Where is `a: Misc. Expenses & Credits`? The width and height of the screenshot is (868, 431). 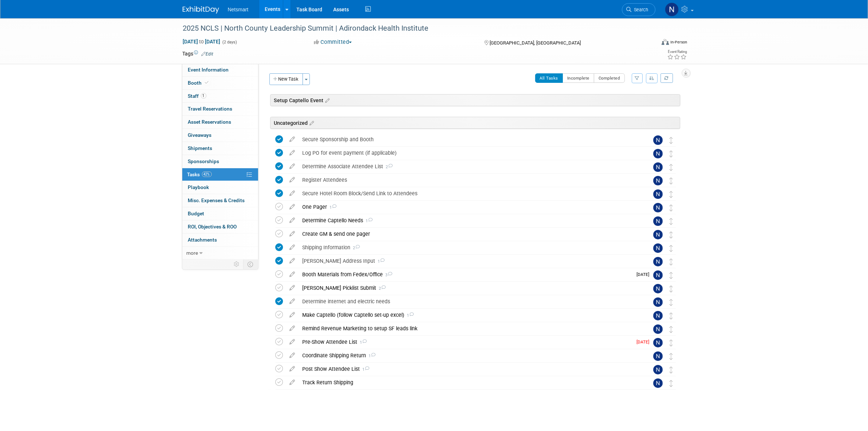 a: Misc. Expenses & Credits is located at coordinates (220, 200).